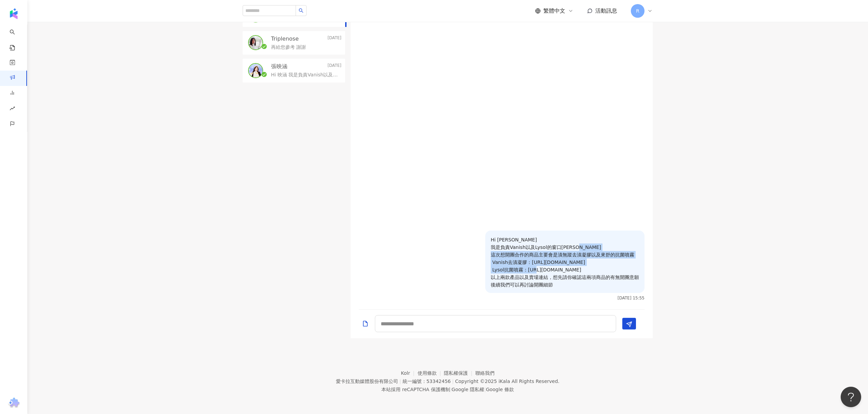 The image size is (868, 414). I want to click on a: search, so click(16, 38).